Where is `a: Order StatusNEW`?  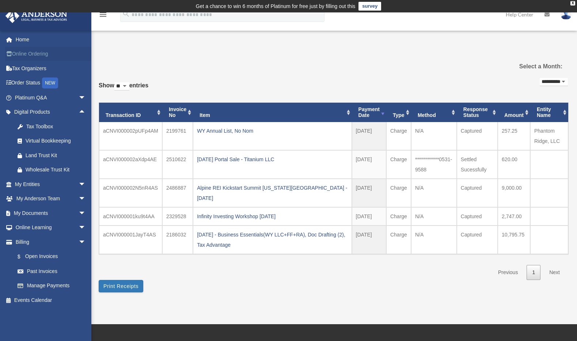
a: Order StatusNEW is located at coordinates (51, 83).